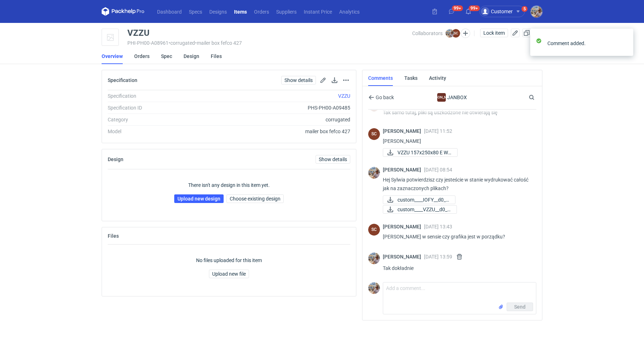 This screenshot has width=644, height=348. Describe the element at coordinates (318, 11) in the screenshot. I see `a: Instant Price` at that location.